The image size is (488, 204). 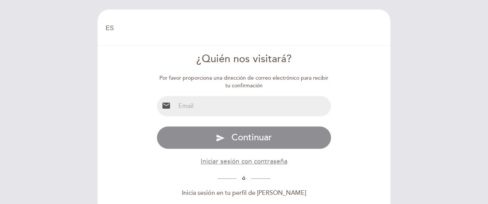 I want to click on div: ¿Quién nos visitará?, so click(x=244, y=59).